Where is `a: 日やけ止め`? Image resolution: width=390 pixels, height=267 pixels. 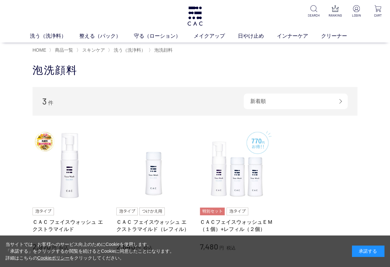
a: 日やけ止め is located at coordinates (258, 36).